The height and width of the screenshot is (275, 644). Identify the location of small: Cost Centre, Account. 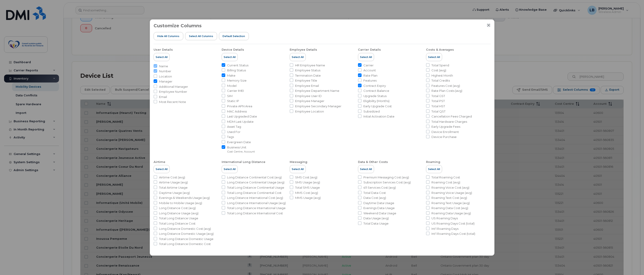
(241, 151).